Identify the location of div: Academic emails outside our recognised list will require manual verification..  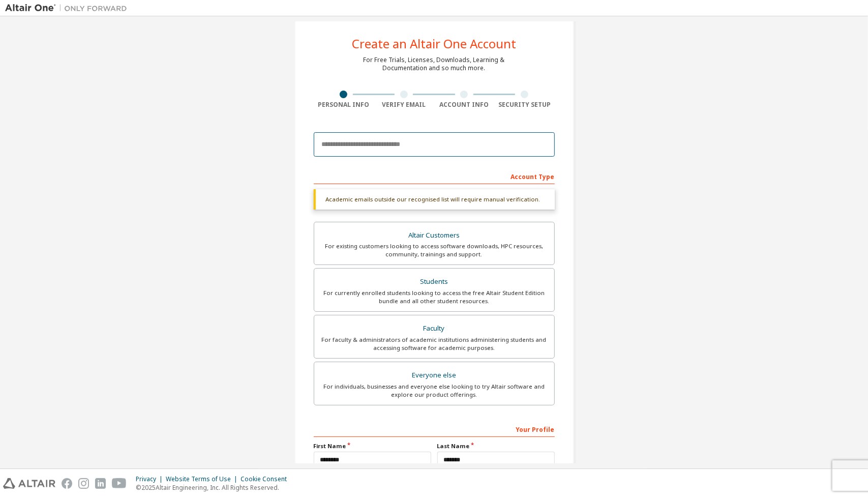
(434, 199).